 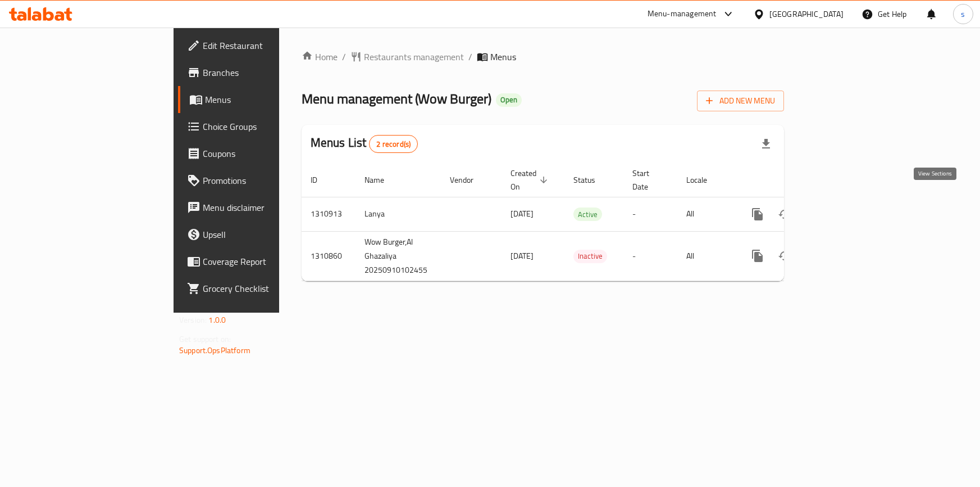 What do you see at coordinates (265, 235) in the screenshot?
I see `span: Upsell` at bounding box center [265, 235].